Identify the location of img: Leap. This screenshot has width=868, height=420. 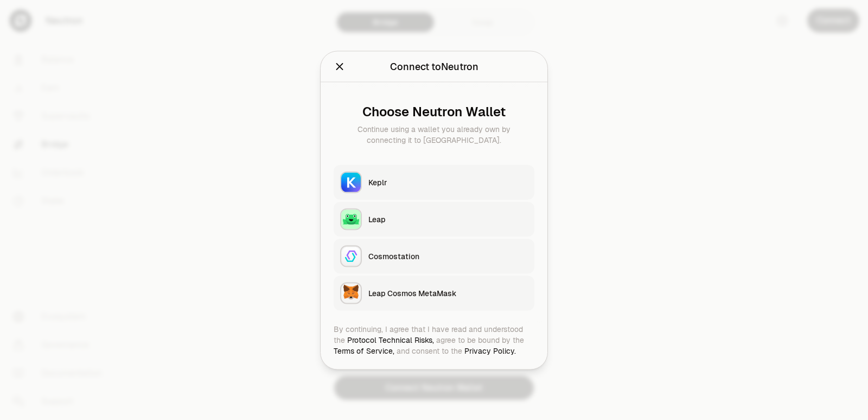
(352, 219).